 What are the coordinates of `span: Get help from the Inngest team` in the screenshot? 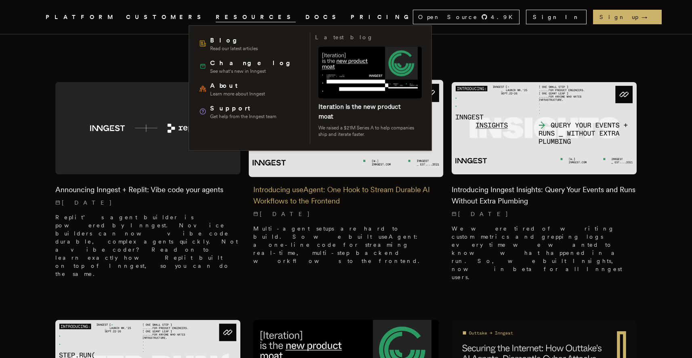 It's located at (243, 116).